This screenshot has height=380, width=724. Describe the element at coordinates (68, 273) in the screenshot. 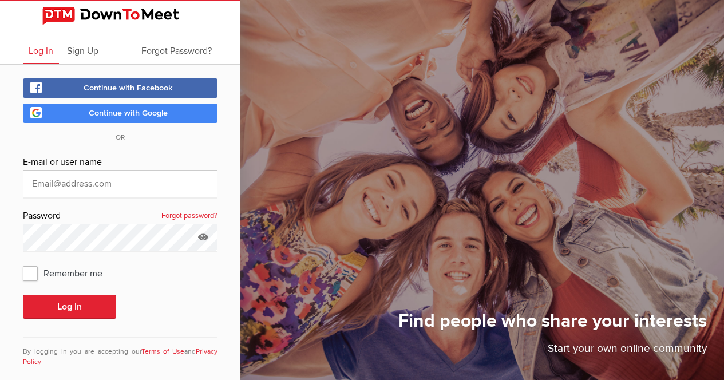

I see `span: Remember me` at that location.